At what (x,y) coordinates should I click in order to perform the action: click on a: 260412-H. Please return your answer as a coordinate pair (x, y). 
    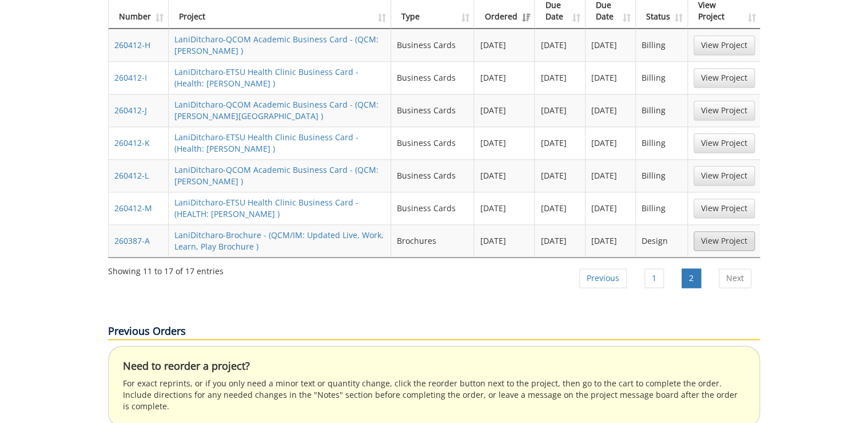
    Looking at the image, I should click on (132, 45).